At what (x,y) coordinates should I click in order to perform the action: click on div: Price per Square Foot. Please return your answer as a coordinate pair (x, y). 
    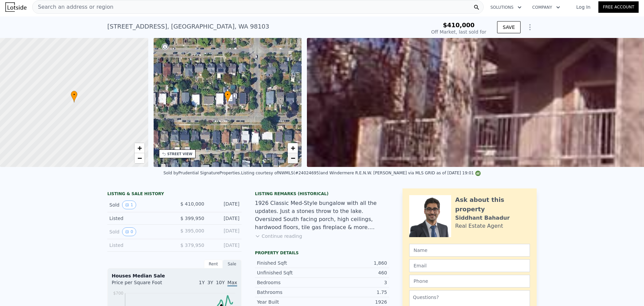
    Looking at the image, I should click on (143, 285).